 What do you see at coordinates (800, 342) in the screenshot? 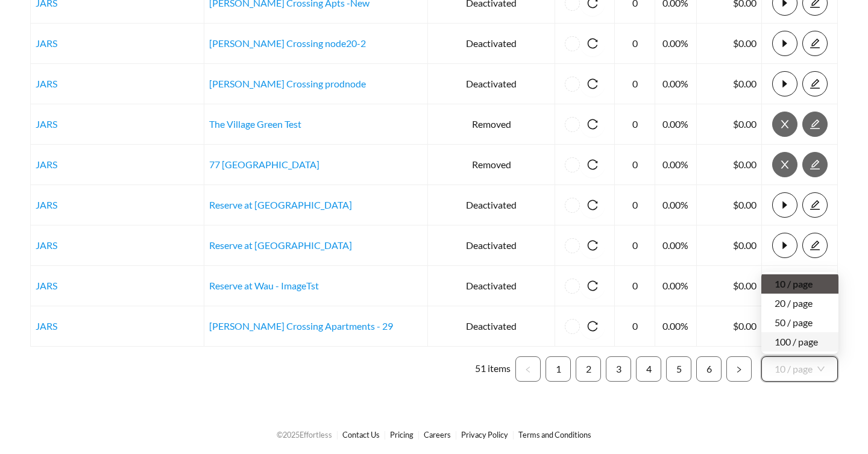
I see `div: 100 / page` at bounding box center [800, 342].